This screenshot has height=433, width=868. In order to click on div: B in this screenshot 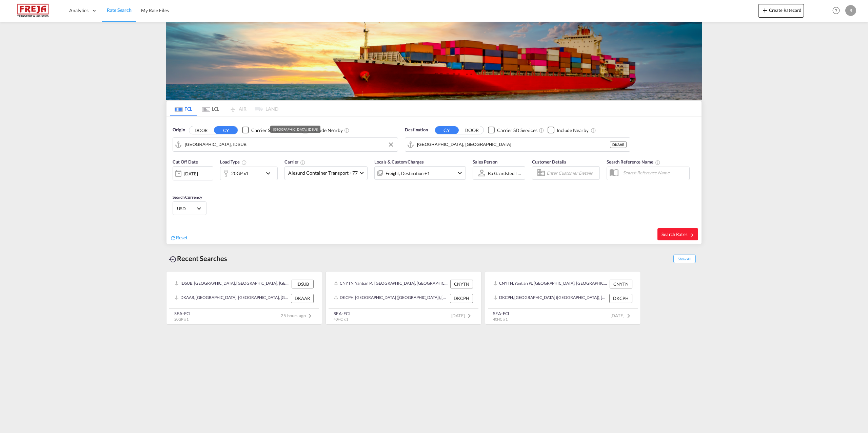, I will do `click(850, 11)`.